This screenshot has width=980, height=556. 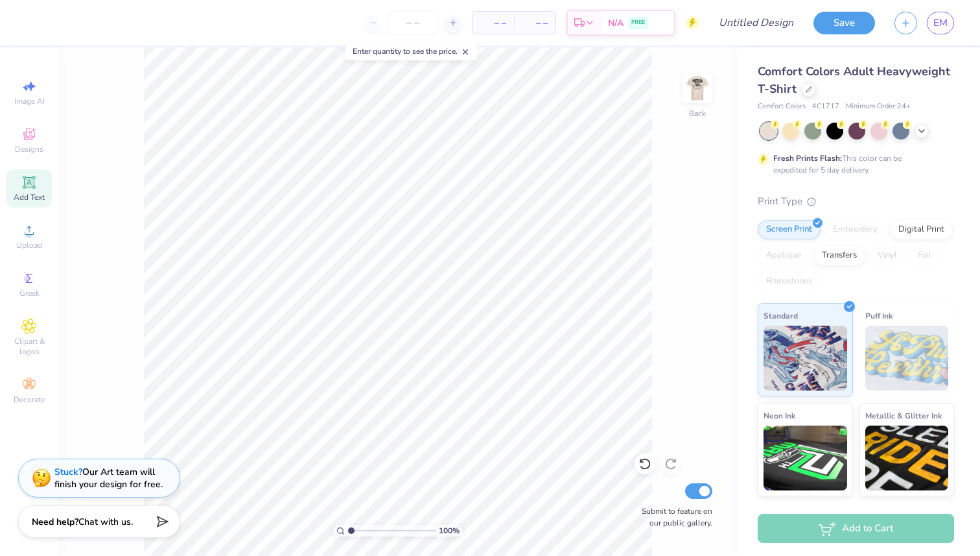 I want to click on div: Digital Print, so click(x=921, y=230).